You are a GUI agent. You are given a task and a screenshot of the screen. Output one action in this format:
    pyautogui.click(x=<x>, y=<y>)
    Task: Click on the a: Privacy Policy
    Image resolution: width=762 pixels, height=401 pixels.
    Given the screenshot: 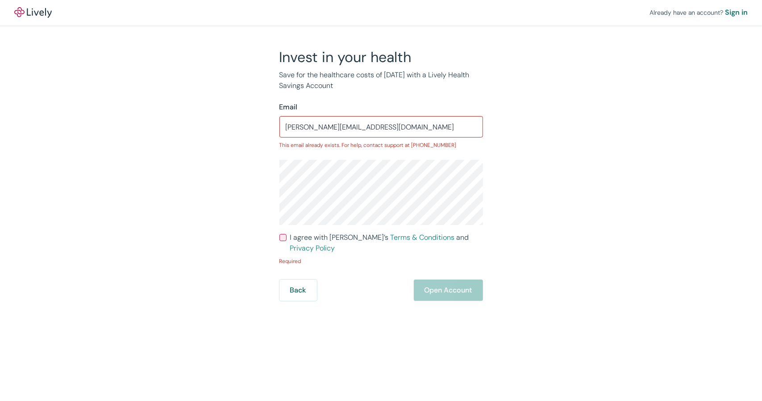 What is the action you would take?
    pyautogui.click(x=312, y=248)
    